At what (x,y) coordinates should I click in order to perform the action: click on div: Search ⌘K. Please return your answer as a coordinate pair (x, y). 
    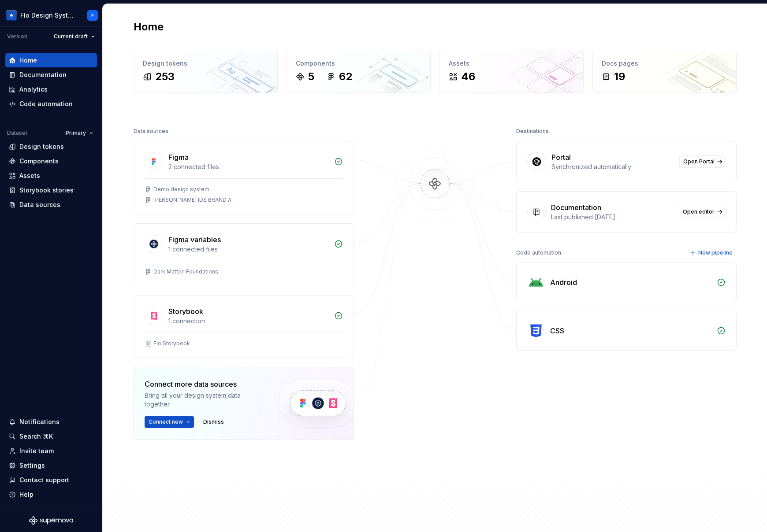
    Looking at the image, I should click on (36, 436).